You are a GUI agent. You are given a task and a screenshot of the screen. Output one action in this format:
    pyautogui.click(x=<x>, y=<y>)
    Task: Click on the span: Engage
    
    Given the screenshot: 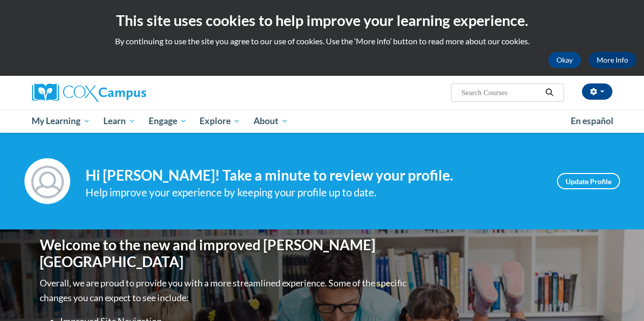 What is the action you would take?
    pyautogui.click(x=168, y=121)
    